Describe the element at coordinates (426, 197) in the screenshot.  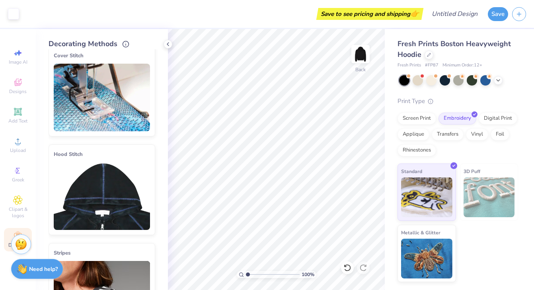
I see `img: Standard` at that location.